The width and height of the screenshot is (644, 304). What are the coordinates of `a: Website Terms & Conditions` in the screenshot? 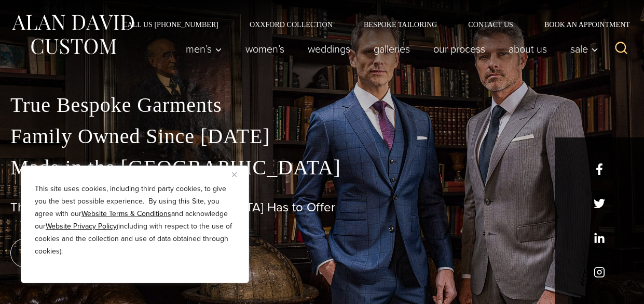 It's located at (126, 213).